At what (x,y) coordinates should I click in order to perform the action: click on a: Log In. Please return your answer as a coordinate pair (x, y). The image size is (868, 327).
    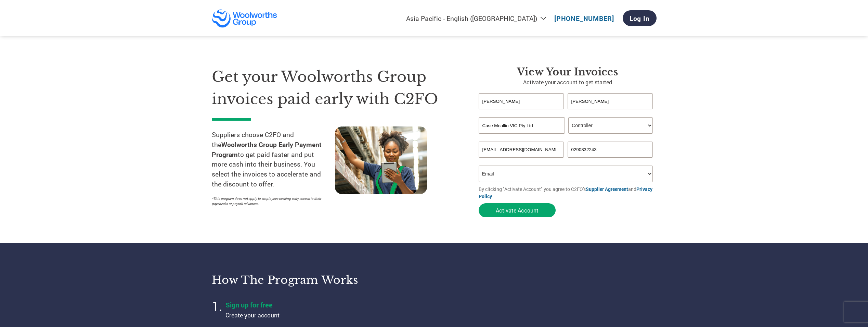
    Looking at the image, I should click on (639, 18).